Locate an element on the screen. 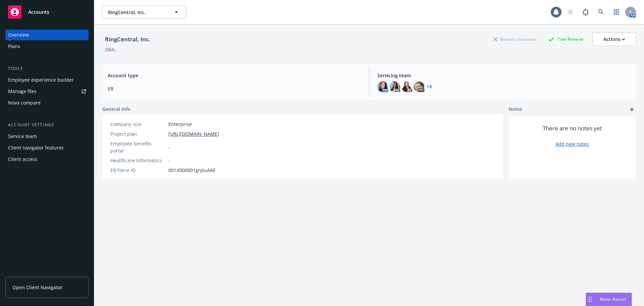 This screenshot has height=306, width=644. div: Account settings is located at coordinates (47, 125).